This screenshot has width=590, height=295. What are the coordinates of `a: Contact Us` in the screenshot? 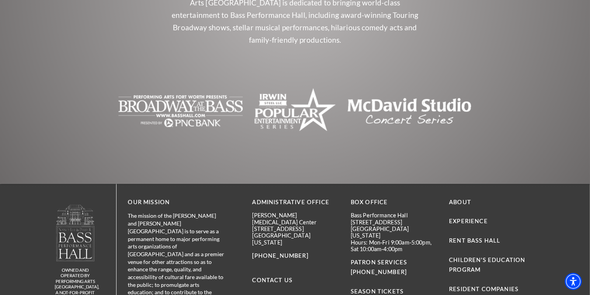 It's located at (273, 280).